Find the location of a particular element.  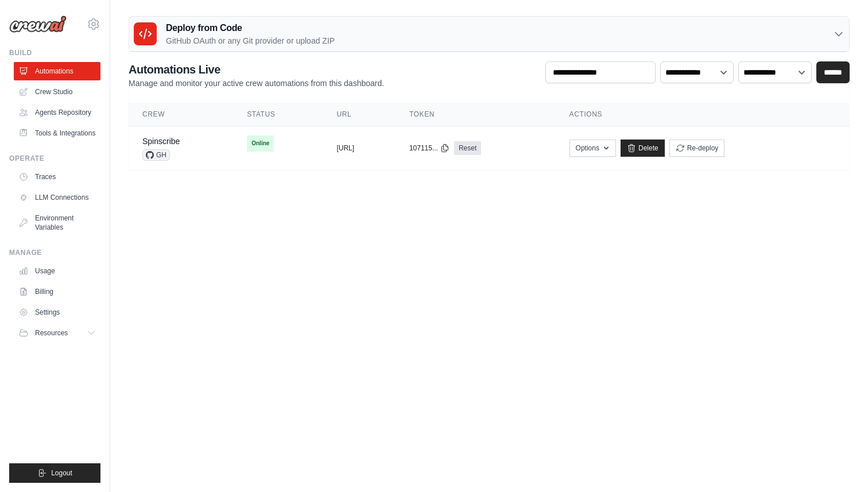

th: Status is located at coordinates (278, 114).